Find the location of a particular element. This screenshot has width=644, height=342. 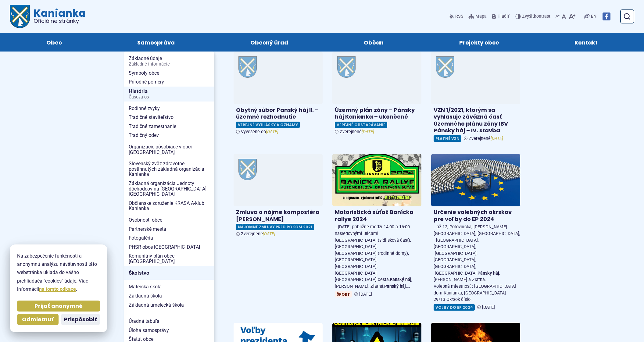

a: RSS is located at coordinates (457, 17).